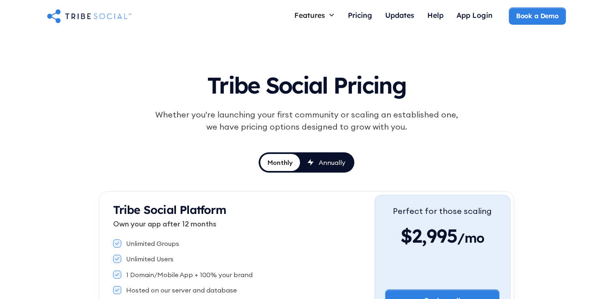  What do you see at coordinates (538, 16) in the screenshot?
I see `a: Book a Demo` at bounding box center [538, 16].